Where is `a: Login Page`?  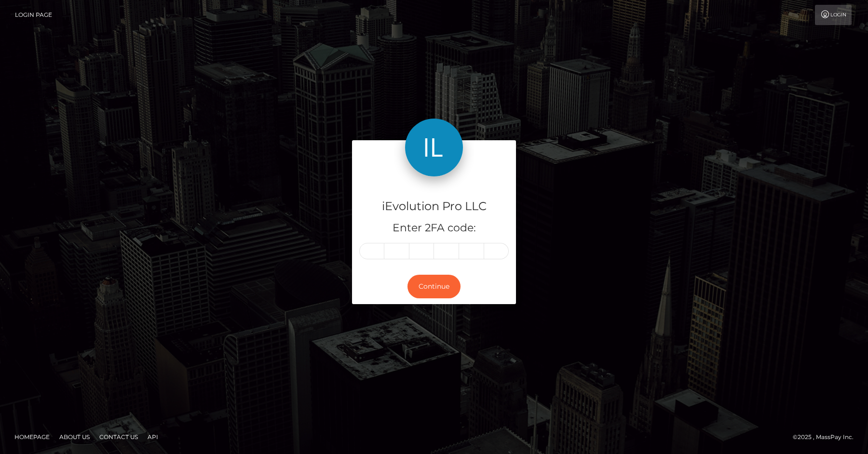 a: Login Page is located at coordinates (34, 15).